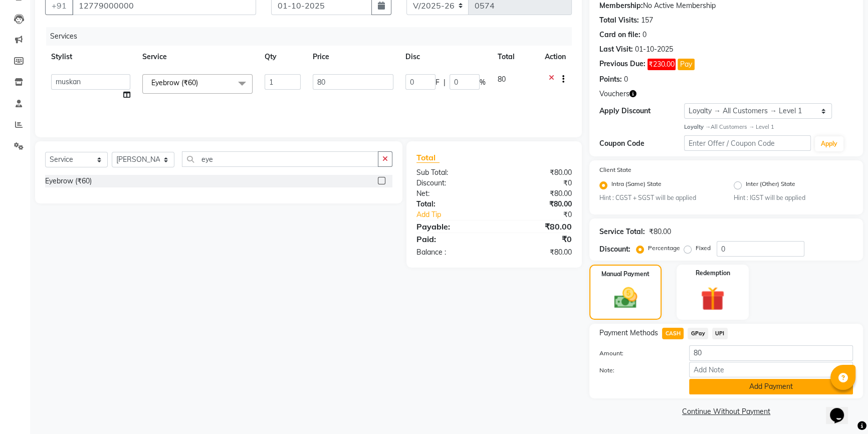 Image resolution: width=868 pixels, height=434 pixels. What do you see at coordinates (459, 214) in the screenshot?
I see `a: Add Tip` at bounding box center [459, 214].